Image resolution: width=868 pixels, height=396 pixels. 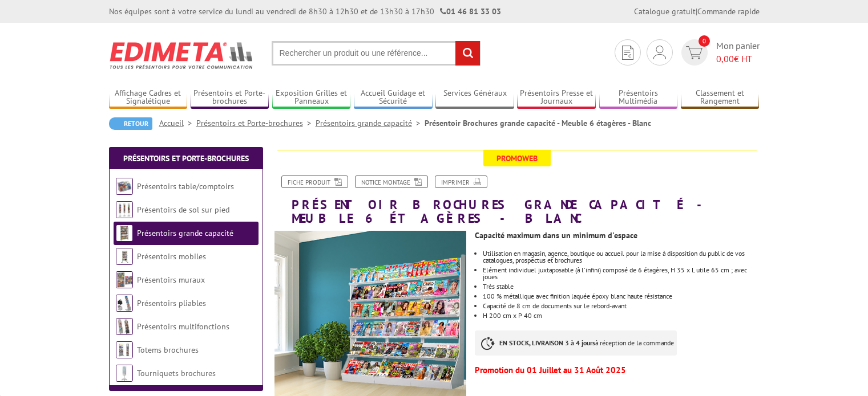 I want to click on img: Présentoirs table/comptoirs, so click(x=125, y=187).